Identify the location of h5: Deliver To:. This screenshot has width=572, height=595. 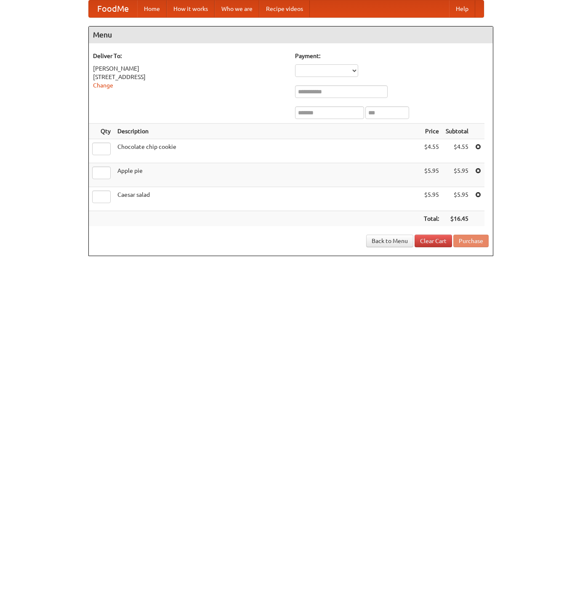
(190, 56).